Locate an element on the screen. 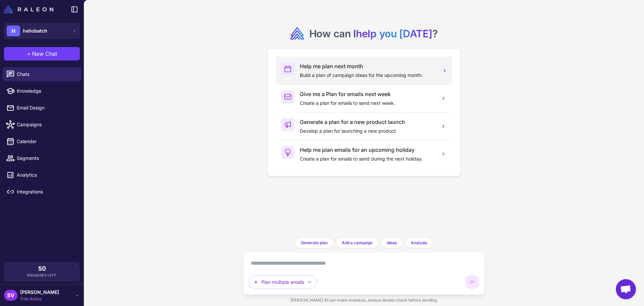 This screenshot has height=306, width=644. h3: Help me plan emails for an upcoming holiday is located at coordinates (367, 150).